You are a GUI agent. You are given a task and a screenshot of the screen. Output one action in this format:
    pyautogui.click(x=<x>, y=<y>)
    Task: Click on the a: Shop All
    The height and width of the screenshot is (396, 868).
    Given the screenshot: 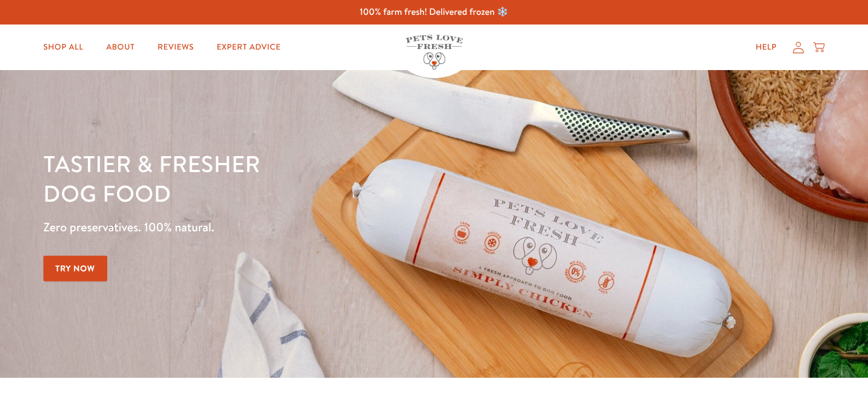 What is the action you would take?
    pyautogui.click(x=63, y=47)
    